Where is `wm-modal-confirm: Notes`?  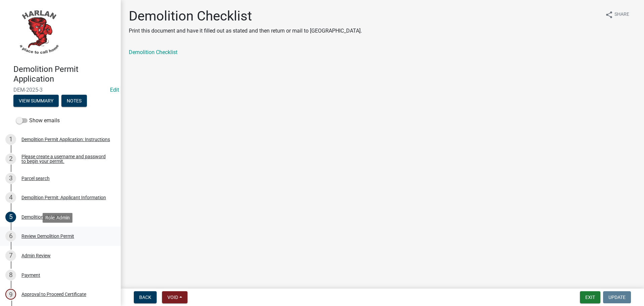
wm-modal-confirm: Notes is located at coordinates (74, 101).